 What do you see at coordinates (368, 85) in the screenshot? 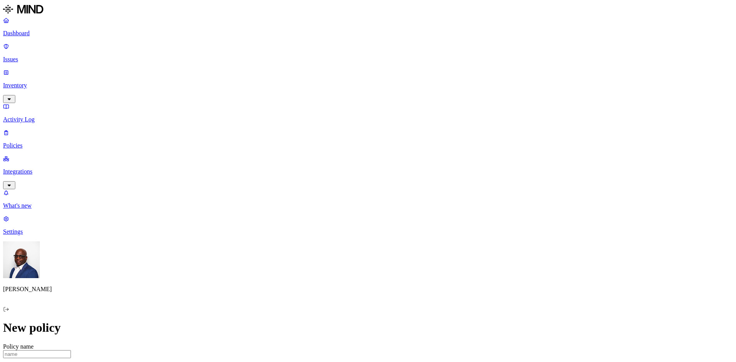
I see `p: Inventory` at bounding box center [368, 85].